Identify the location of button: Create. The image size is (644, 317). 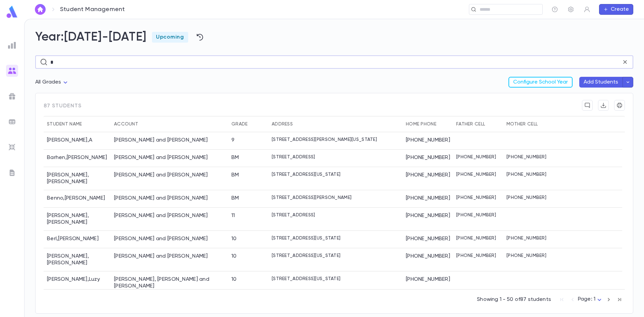
(616, 10).